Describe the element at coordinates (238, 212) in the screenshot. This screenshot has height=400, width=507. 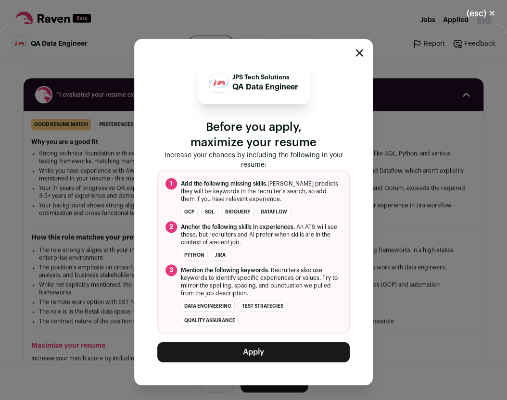
I see `li: BigQuery` at that location.